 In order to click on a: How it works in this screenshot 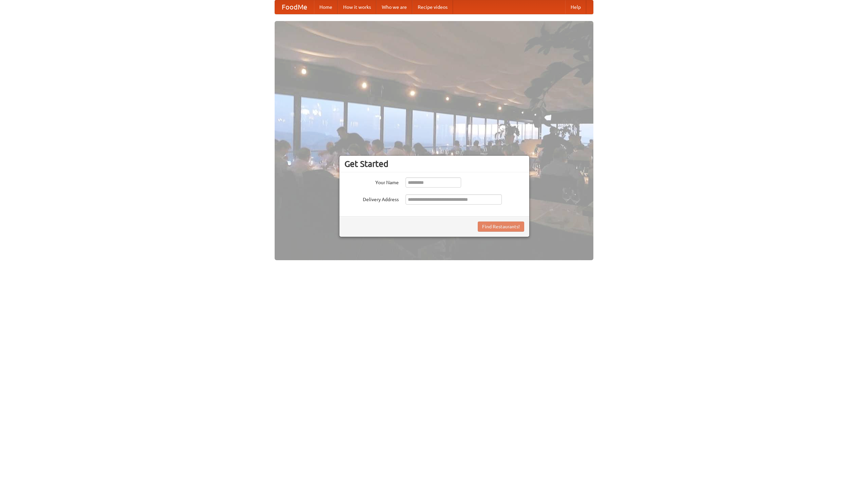, I will do `click(357, 7)`.